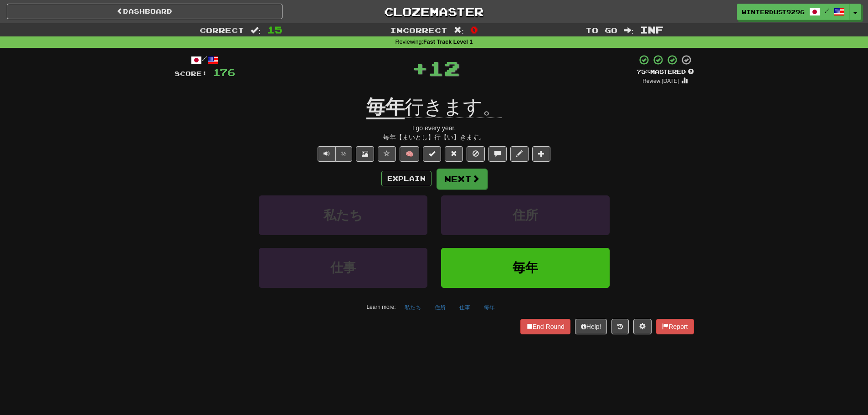 This screenshot has height=415, width=868. Describe the element at coordinates (334, 154) in the screenshot. I see `div: Text-to-speech controls` at that location.